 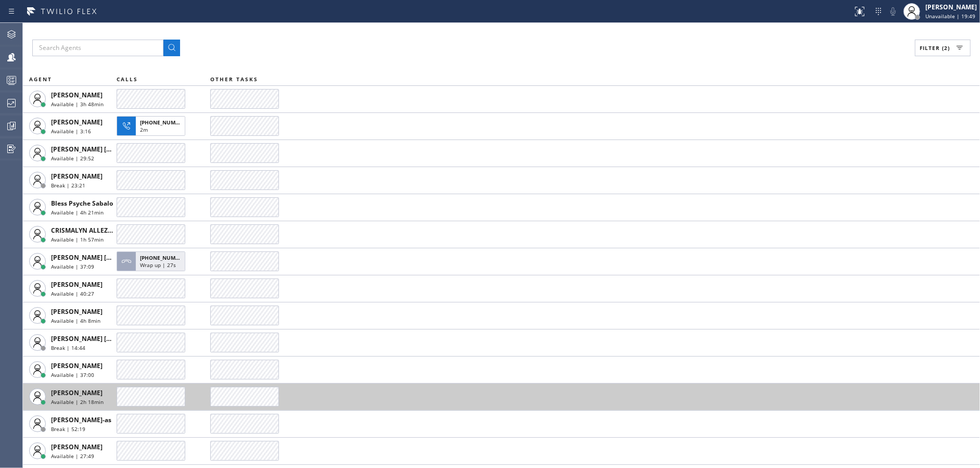 I want to click on span: Unavailable | 19:49, so click(x=950, y=16).